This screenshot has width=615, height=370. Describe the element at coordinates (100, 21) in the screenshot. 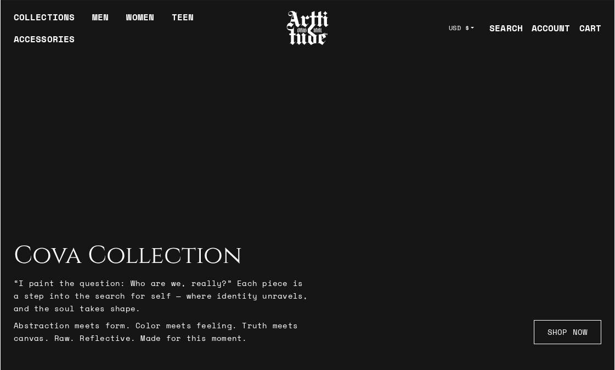

I see `a: MEN` at that location.